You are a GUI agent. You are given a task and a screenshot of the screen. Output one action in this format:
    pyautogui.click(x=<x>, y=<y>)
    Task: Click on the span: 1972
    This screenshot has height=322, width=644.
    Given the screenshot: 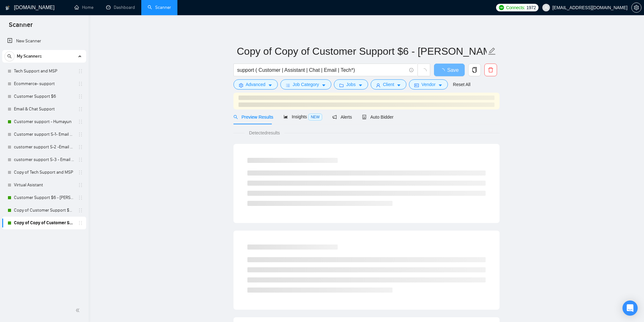 What is the action you would take?
    pyautogui.click(x=531, y=8)
    